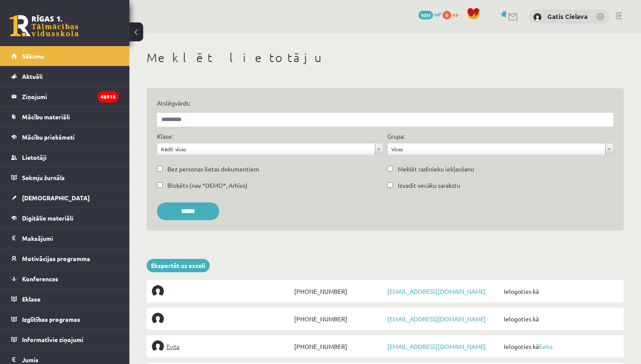 The image size is (641, 364). I want to click on span: 1031, so click(426, 15).